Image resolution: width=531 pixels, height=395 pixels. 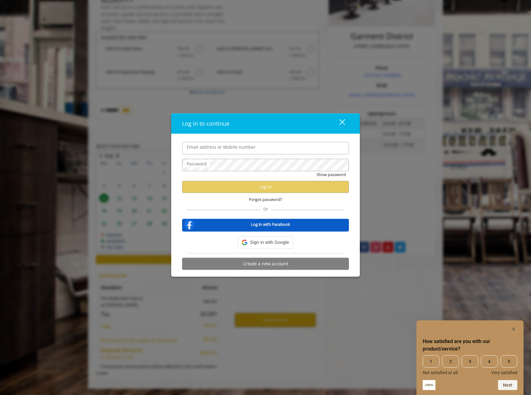 I want to click on input: Email address or Mobile number, so click(x=266, y=148).